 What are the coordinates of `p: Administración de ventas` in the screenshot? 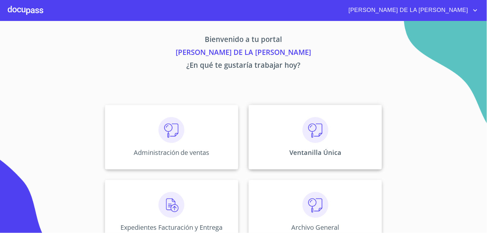 It's located at (171, 152).